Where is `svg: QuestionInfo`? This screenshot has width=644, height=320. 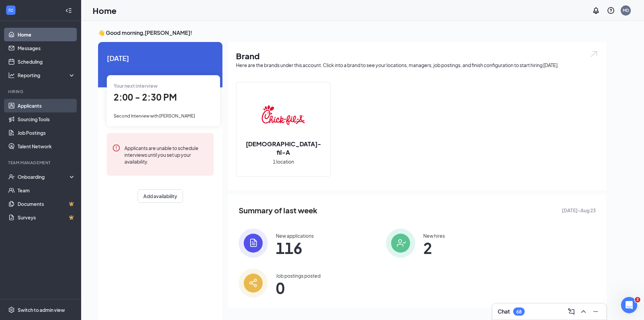
svg: QuestionInfo is located at coordinates (611, 10).